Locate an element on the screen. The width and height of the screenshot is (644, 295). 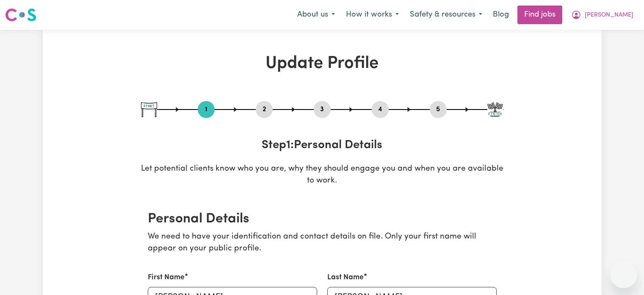
img: Careseekers logo is located at coordinates (21, 15).